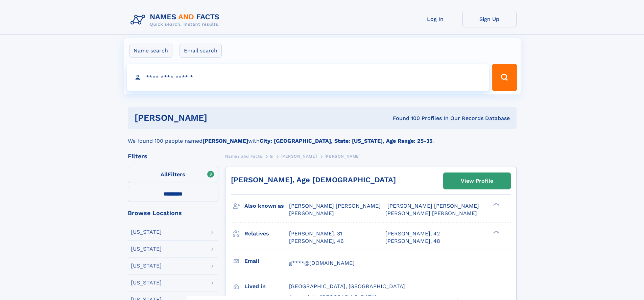 The height and width of the screenshot is (300, 644). What do you see at coordinates (201, 51) in the screenshot?
I see `label: Email search` at bounding box center [201, 51].